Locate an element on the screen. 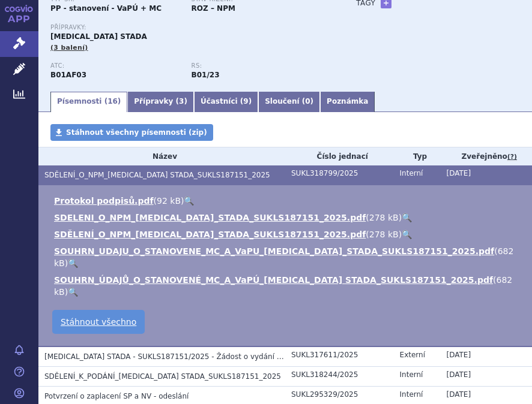 Image resolution: width=532 pixels, height=404 pixels. a: Stáhnout všechno is located at coordinates (98, 322).